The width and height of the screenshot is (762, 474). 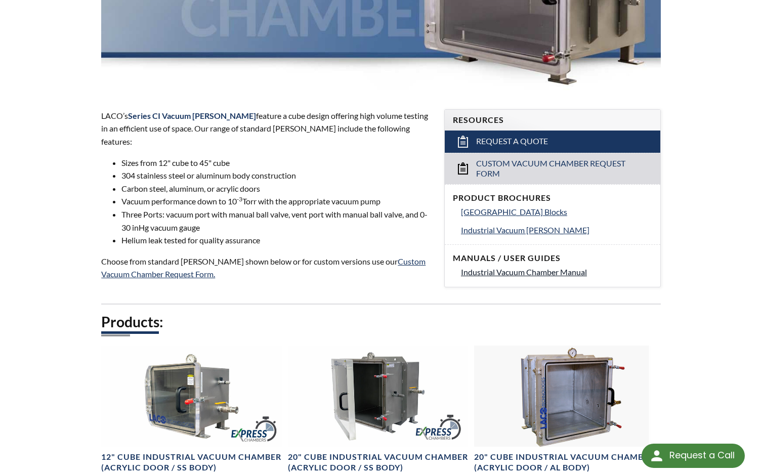 I want to click on h4: Resources, so click(x=552, y=120).